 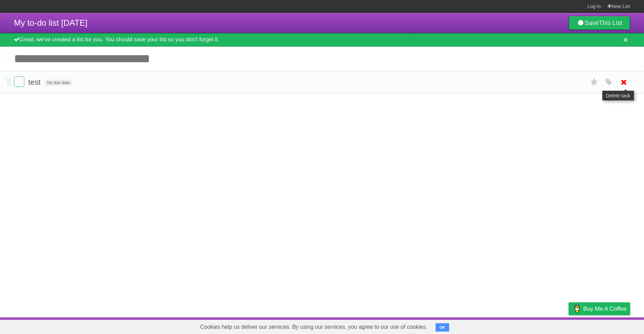 I want to click on span: No due date, so click(x=58, y=83).